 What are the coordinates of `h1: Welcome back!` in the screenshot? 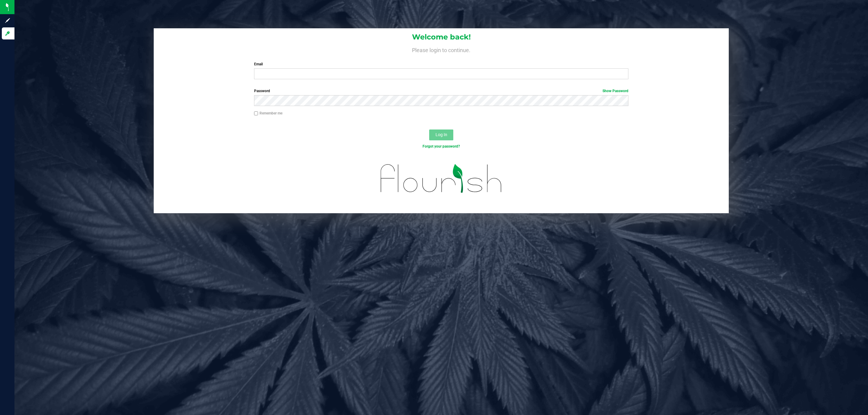 It's located at (441, 37).